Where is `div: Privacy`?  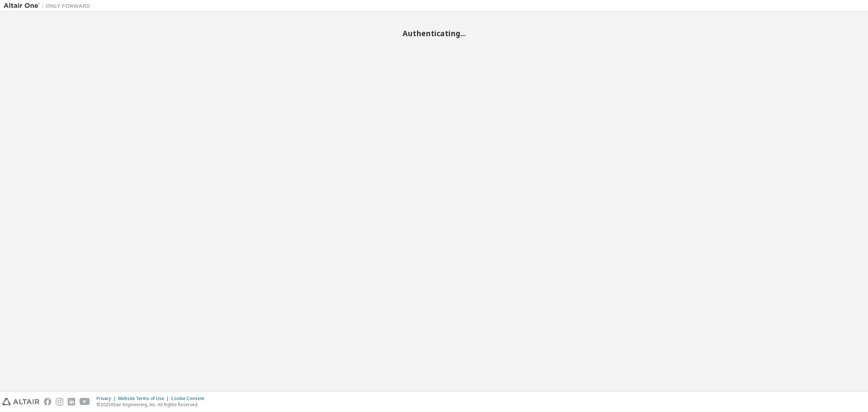 div: Privacy is located at coordinates (107, 399).